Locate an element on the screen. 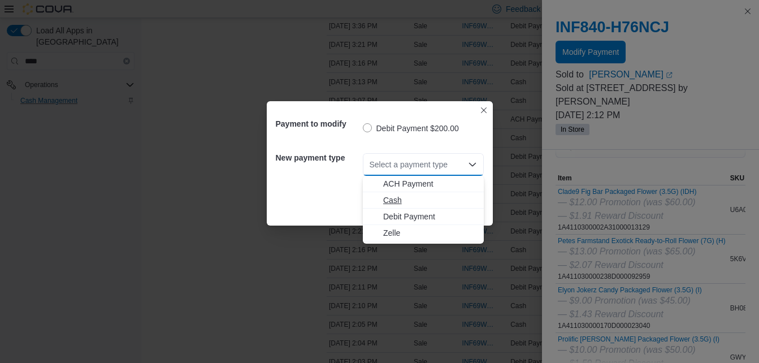 This screenshot has height=363, width=759. span: ACH Payment is located at coordinates (430, 184).